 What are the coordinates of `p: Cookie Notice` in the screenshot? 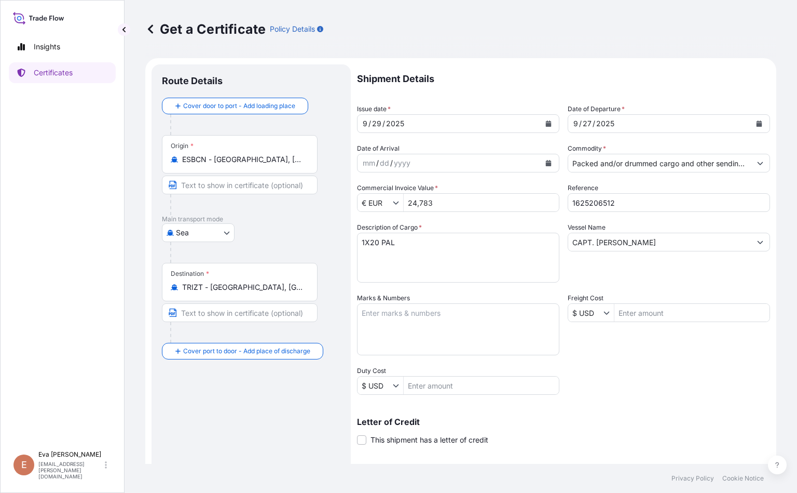 It's located at (743, 478).